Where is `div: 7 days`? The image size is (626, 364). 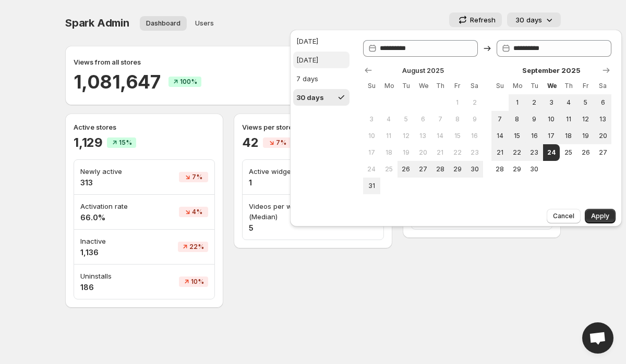 div: 7 days is located at coordinates (307, 79).